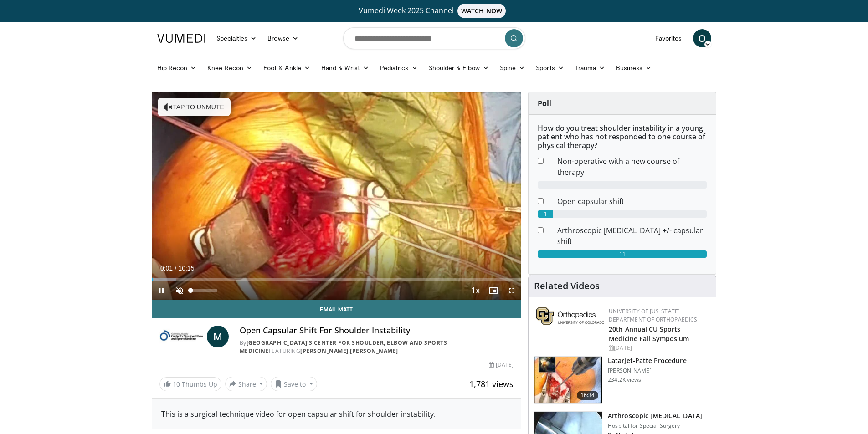  What do you see at coordinates (286, 67) in the screenshot?
I see `a: Foot & Ankle` at bounding box center [286, 67].